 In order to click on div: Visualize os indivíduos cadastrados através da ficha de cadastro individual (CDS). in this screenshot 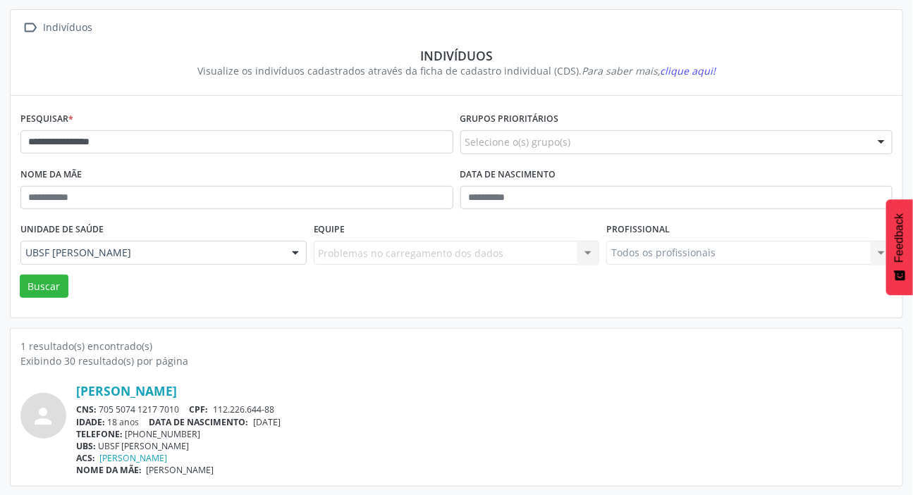, I will do `click(456, 70)`.